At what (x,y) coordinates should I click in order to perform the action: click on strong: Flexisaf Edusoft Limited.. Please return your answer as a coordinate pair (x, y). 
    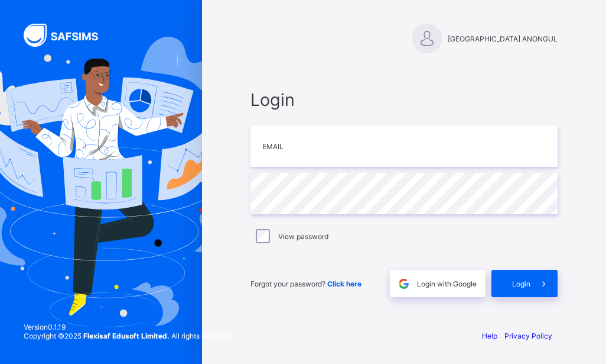
    Looking at the image, I should click on (126, 335).